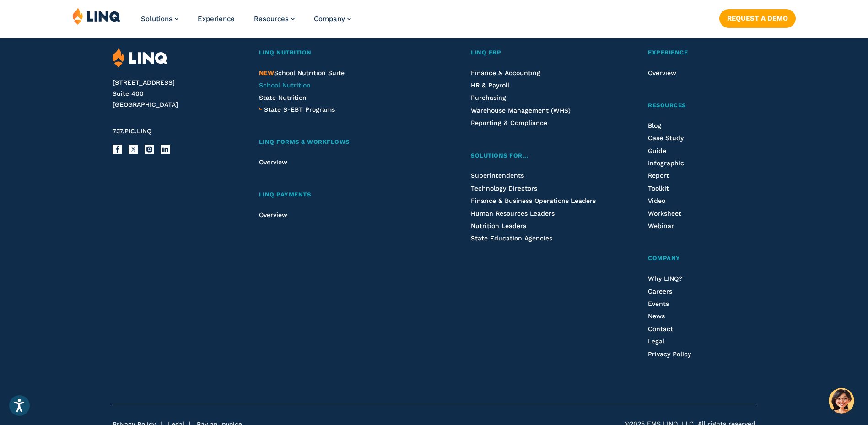  What do you see at coordinates (283, 97) in the screenshot?
I see `span: State Nutrition` at bounding box center [283, 97].